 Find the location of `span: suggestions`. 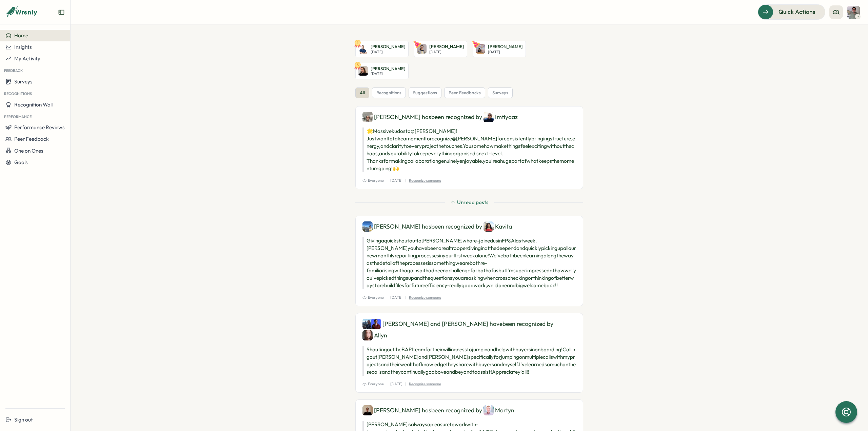

span: suggestions is located at coordinates (425, 93).